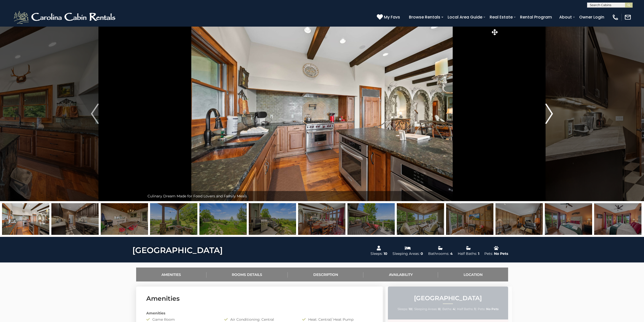 The height and width of the screenshot is (322, 644). I want to click on a: Local Area Guide, so click(465, 17).